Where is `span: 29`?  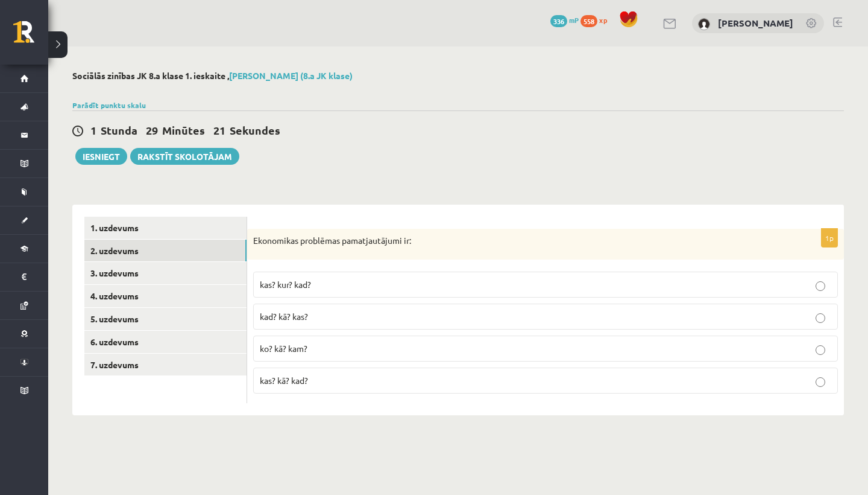
span: 29 is located at coordinates (152, 130).